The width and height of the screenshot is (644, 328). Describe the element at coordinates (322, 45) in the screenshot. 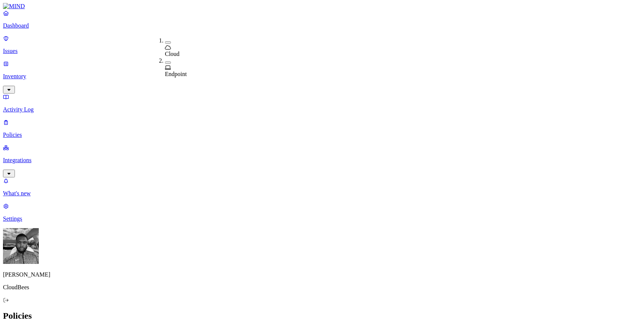

I see `a: Issues` at that location.